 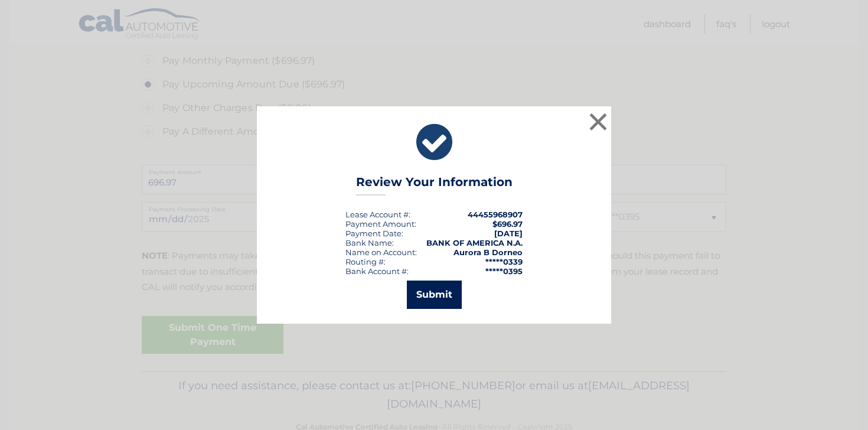 What do you see at coordinates (507, 224) in the screenshot?
I see `span: $696.97` at bounding box center [507, 224].